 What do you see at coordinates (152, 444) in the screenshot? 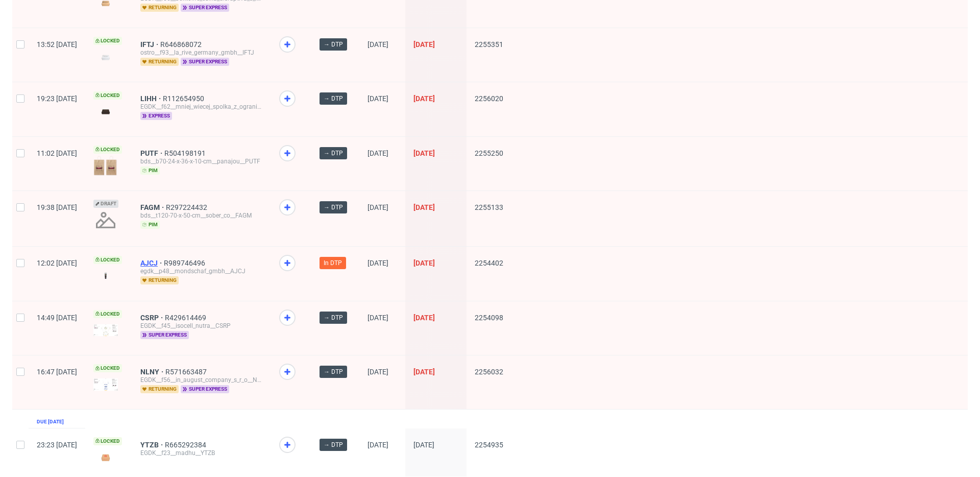
I see `span: YTZB` at bounding box center [152, 444].